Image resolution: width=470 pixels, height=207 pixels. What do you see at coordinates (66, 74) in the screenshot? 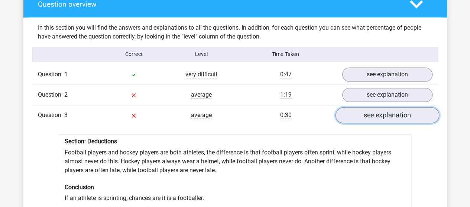
I see `span: 1` at bounding box center [66, 74].